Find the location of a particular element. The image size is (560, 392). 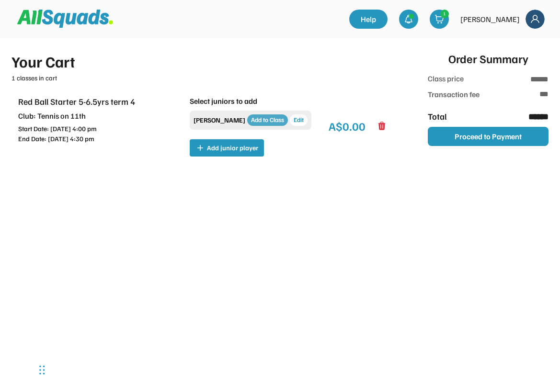

div: Class price is located at coordinates (454, 79).